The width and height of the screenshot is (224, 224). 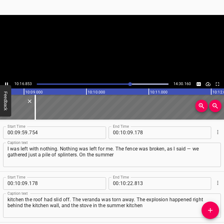 I want to click on span: Current Time, so click(x=23, y=84).